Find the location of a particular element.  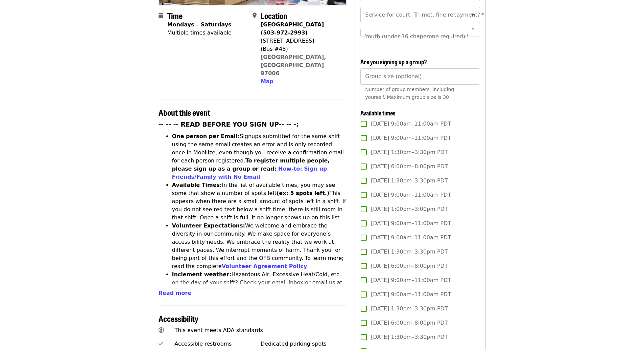

li: We welcome and embrace the diversity in our community. We make space for everyone’s accessibility... is located at coordinates (259, 246).